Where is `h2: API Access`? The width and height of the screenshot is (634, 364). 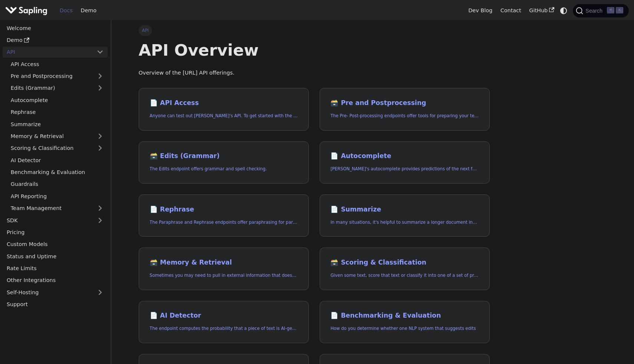
h2: API Access is located at coordinates (224, 103).